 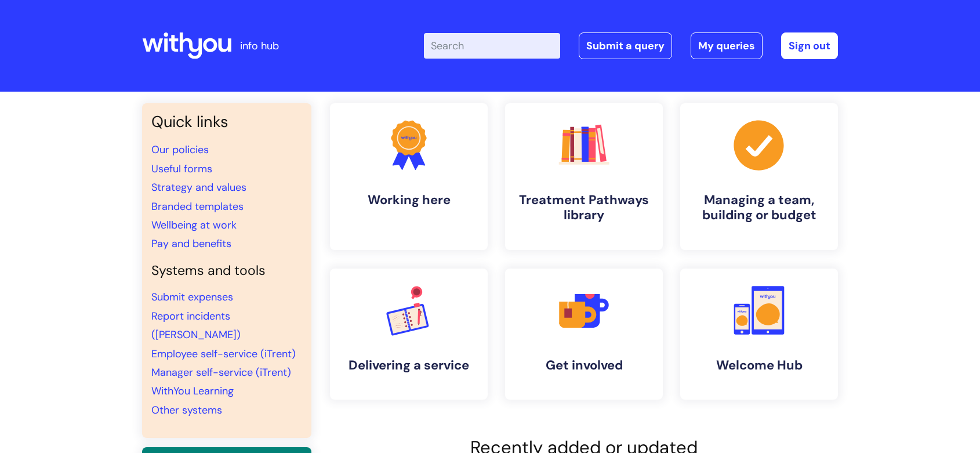 What do you see at coordinates (584, 176) in the screenshot?
I see `a: Treatment Pathways library` at bounding box center [584, 176].